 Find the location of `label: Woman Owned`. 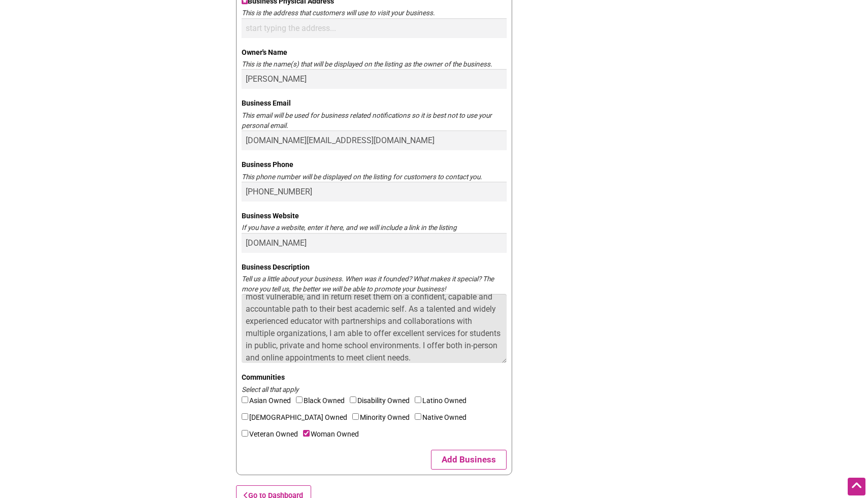

label: Woman Owned is located at coordinates (334, 436).